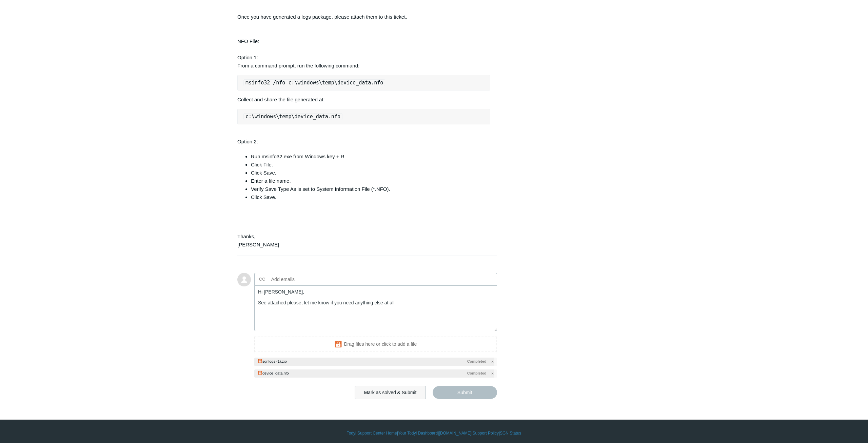  I want to click on a: Your Todyl Dashboard, so click(418, 433).